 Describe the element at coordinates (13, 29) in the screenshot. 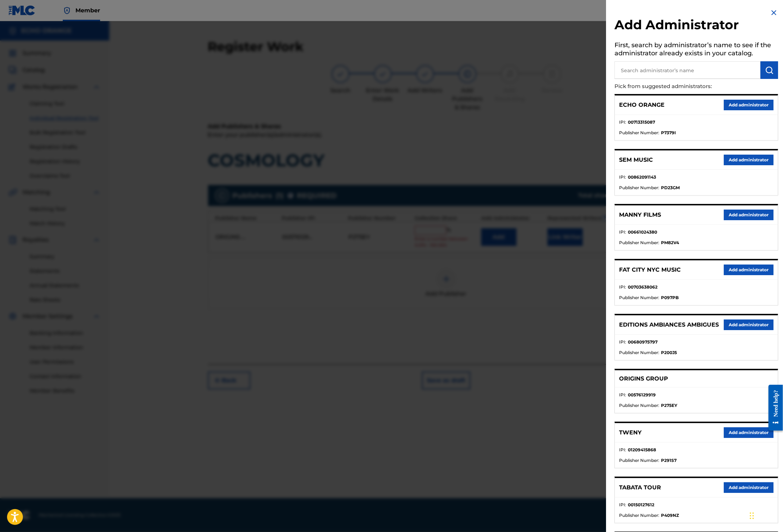

I see `div: Open Resource Center` at that location.